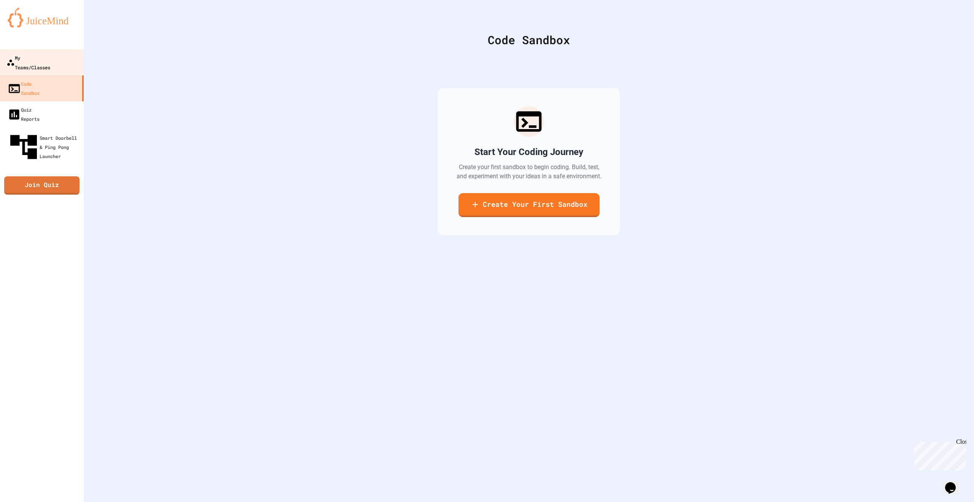 Image resolution: width=974 pixels, height=502 pixels. Describe the element at coordinates (529, 172) in the screenshot. I see `p: Create your first sandbox to begin coding. Build, test, and experiment with your ideas in a safe ...` at that location.